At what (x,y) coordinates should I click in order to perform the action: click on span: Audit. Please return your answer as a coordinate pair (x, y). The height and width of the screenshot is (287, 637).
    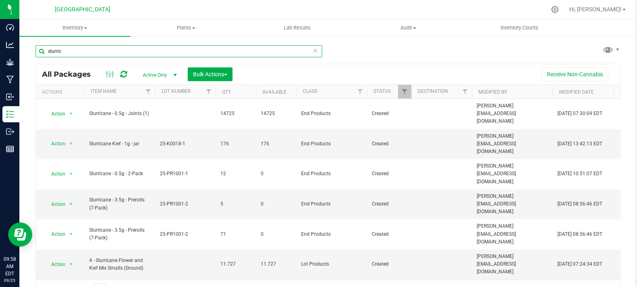
    Looking at the image, I should click on (408, 28).